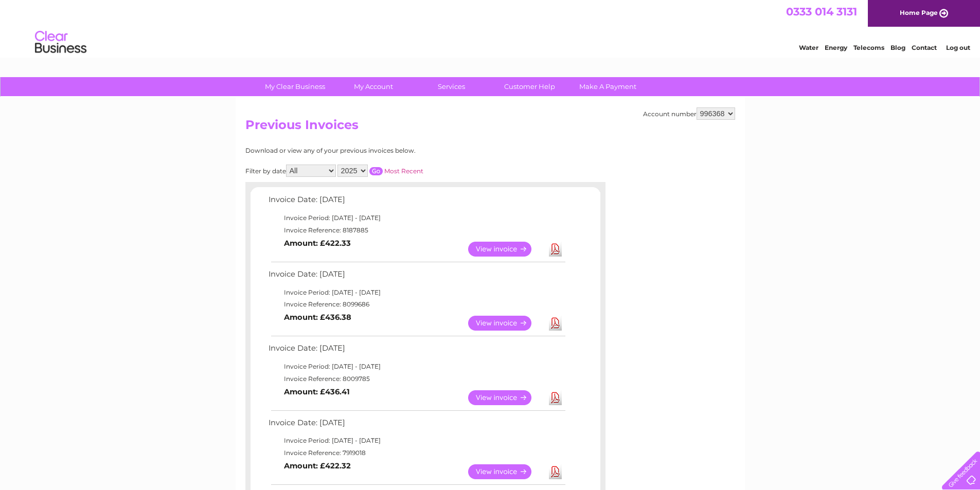 This screenshot has width=980, height=490. What do you see at coordinates (317, 317) in the screenshot?
I see `b: Amount: £436.38` at bounding box center [317, 317].